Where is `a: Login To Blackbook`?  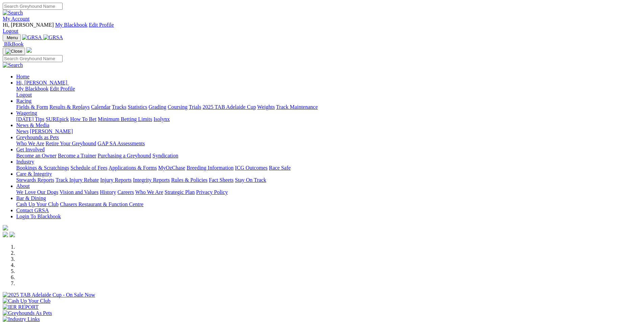 a: Login To Blackbook is located at coordinates (39, 216).